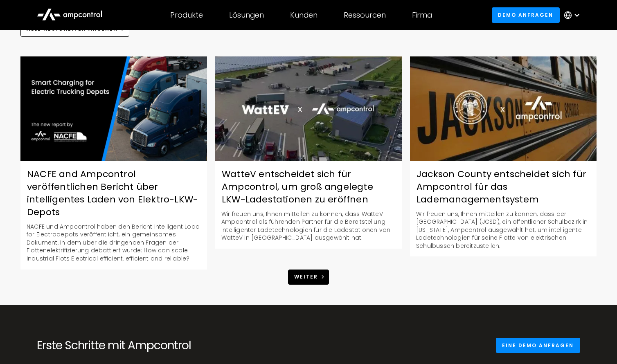  Describe the element at coordinates (308, 187) in the screenshot. I see `div: WatteV entscheidet sich für Ampcontrol, um groß angelegte LKW-Ladestationen zu eröffnen` at that location.